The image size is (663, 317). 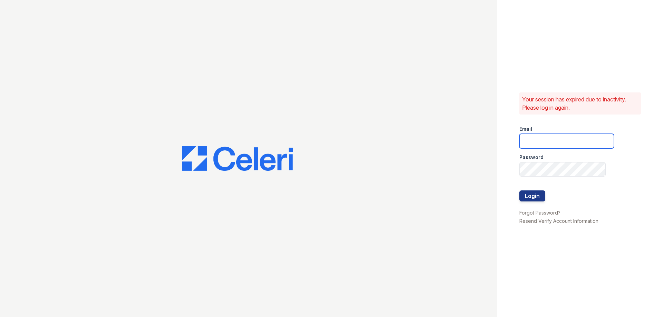 I want to click on label: Password, so click(x=531, y=157).